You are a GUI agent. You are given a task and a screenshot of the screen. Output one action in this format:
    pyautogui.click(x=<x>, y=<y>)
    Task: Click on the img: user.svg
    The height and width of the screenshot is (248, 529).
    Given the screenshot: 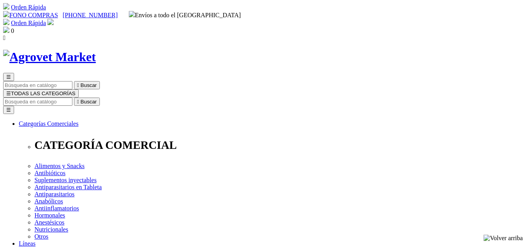 What is the action you would take?
    pyautogui.click(x=50, y=22)
    